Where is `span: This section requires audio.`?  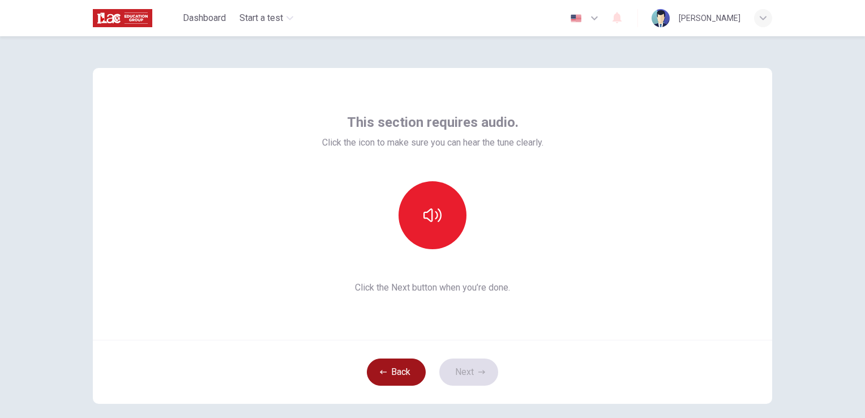
span: This section requires audio. is located at coordinates (433, 122).